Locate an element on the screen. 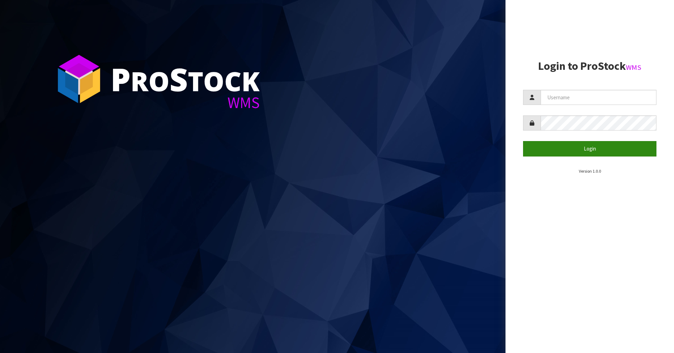  div: WMS is located at coordinates (185, 103).